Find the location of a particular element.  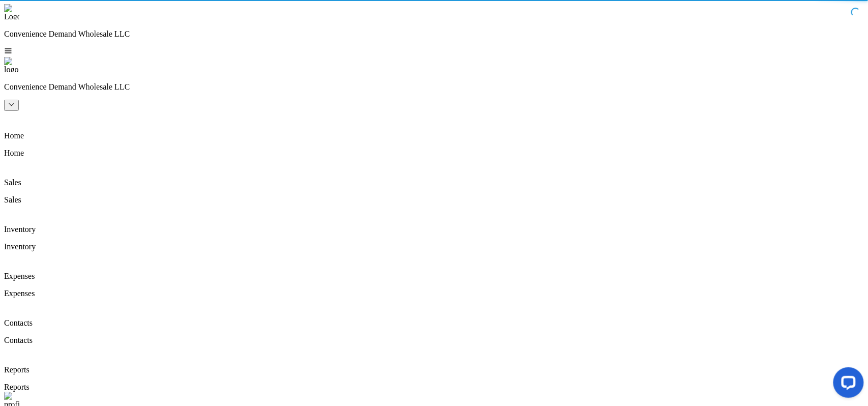

p: Reports is located at coordinates (434, 370).